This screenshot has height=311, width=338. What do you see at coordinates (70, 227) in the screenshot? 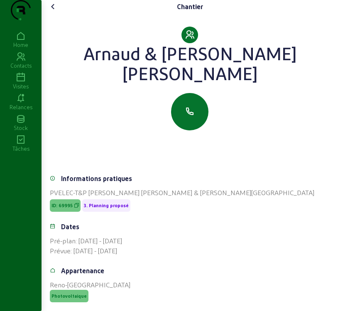
I see `div: Dates` at bounding box center [70, 227].